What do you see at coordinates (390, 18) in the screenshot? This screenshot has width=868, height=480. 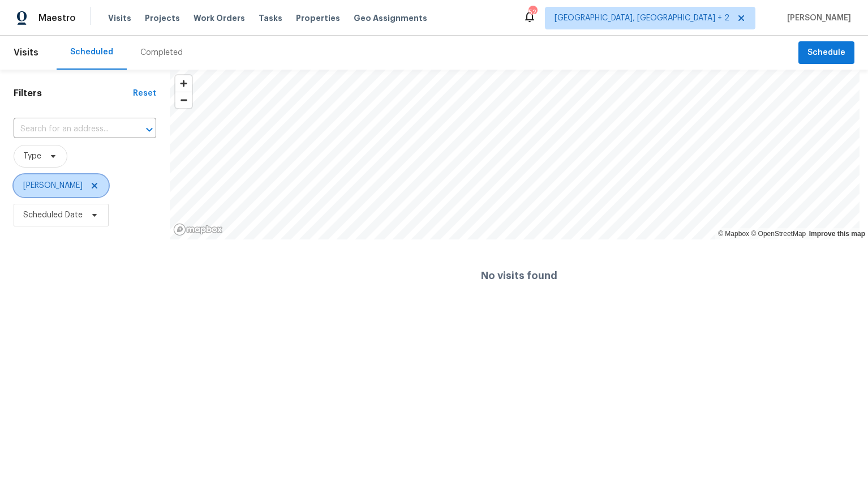 I see `span: Geo Assignments` at bounding box center [390, 18].